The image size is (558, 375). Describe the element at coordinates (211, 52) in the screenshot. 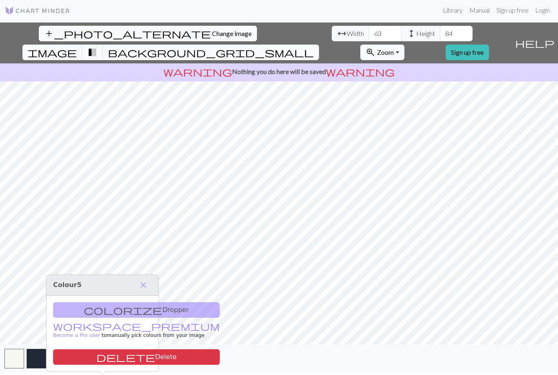

I see `span: background_grid_small` at that location.